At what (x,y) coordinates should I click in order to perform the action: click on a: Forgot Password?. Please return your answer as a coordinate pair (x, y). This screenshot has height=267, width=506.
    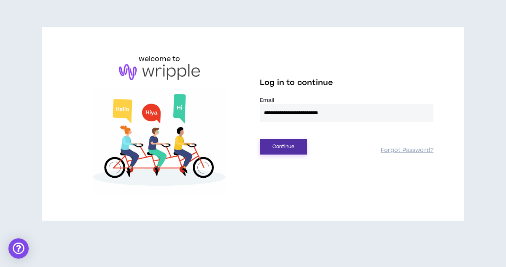
    Looking at the image, I should click on (407, 150).